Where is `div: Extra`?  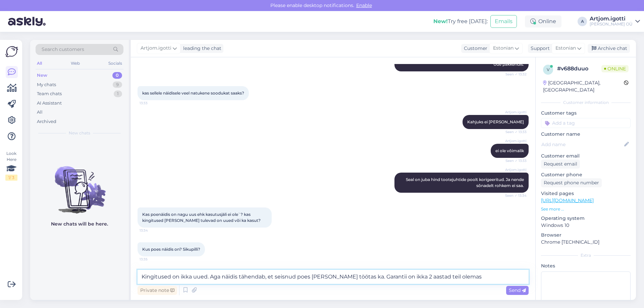
div: Extra is located at coordinates (586, 255).